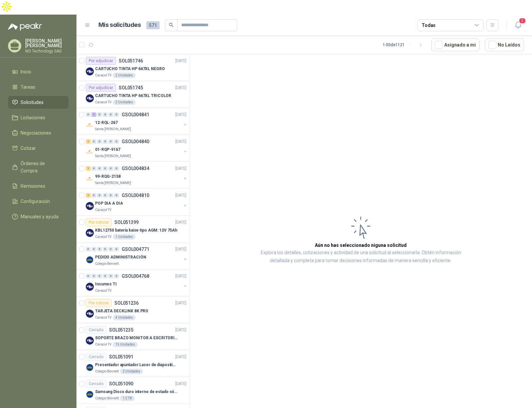 The image size is (532, 408). I want to click on p: GSOL004841, so click(136, 115).